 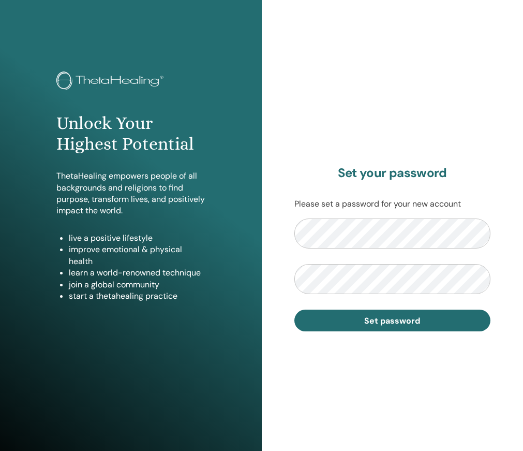 What do you see at coordinates (393, 320) in the screenshot?
I see `button: Set password` at bounding box center [393, 320].